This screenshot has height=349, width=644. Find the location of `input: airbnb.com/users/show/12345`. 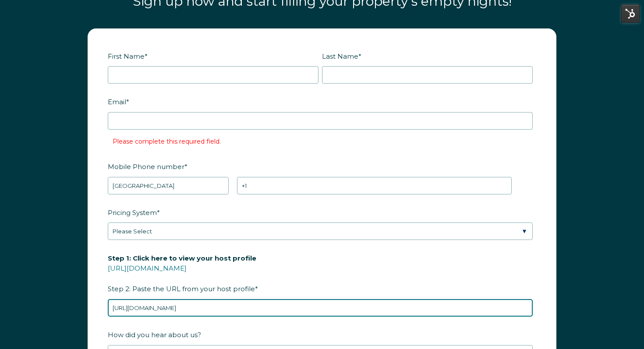

input: airbnb.com/users/show/12345 is located at coordinates (320, 308).